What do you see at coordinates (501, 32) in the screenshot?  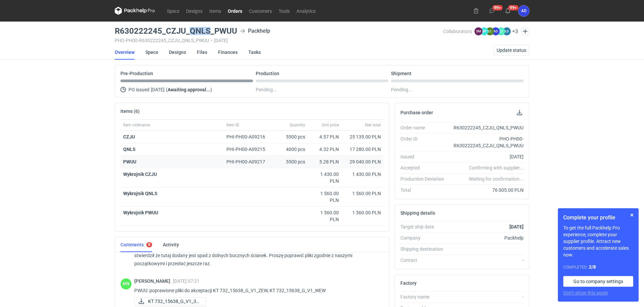 I see `figcaption: ŁD` at bounding box center [501, 32].